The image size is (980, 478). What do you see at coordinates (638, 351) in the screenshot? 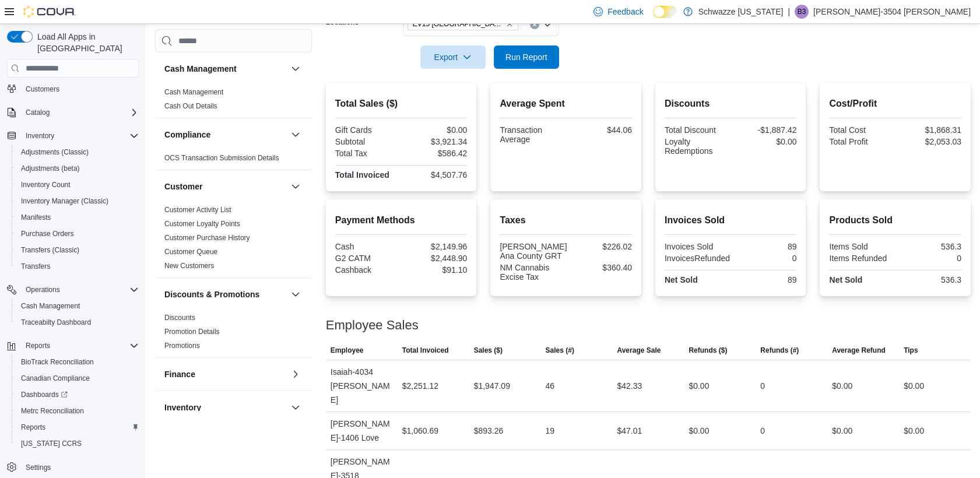
I see `span: Average Sale` at bounding box center [638, 351].